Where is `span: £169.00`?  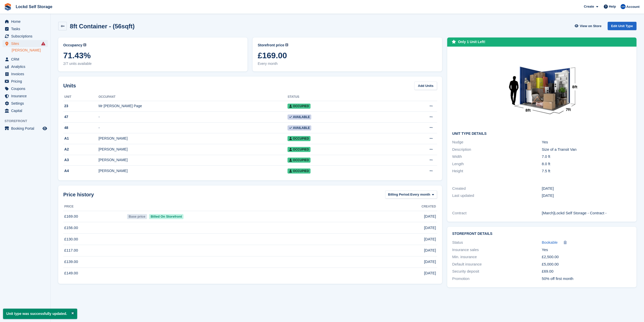
span: £169.00 is located at coordinates (347, 55).